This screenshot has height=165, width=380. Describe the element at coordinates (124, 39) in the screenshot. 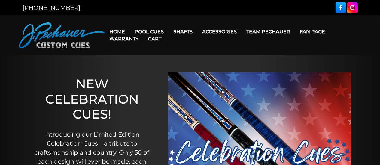

I see `a: Warranty` at that location.